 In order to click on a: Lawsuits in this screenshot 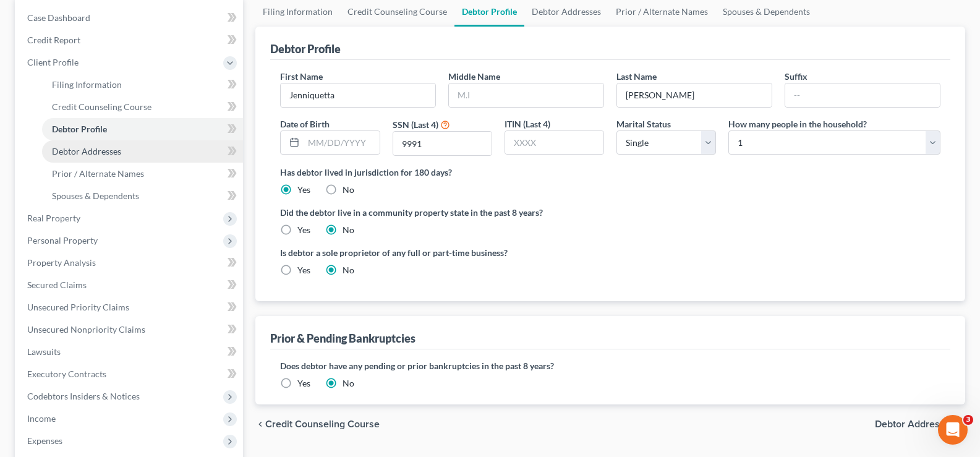, I will do `click(130, 351)`.